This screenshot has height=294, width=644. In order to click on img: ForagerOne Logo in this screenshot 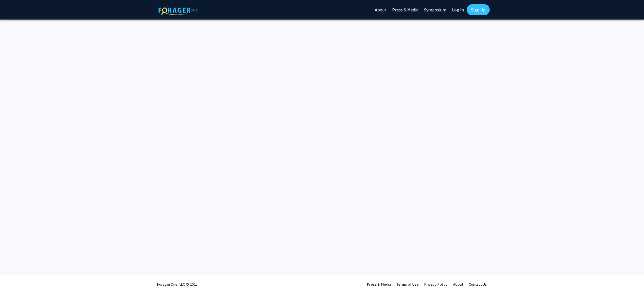, I will do `click(178, 10)`.